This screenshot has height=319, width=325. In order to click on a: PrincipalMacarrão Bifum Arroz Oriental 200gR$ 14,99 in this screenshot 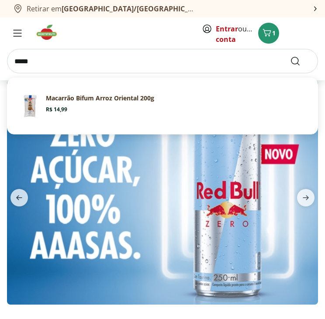, I will do `click(162, 106)`.